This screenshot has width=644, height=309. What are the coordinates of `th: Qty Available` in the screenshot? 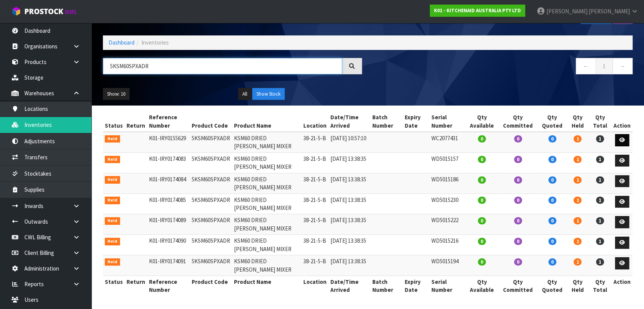 It's located at (482, 122).